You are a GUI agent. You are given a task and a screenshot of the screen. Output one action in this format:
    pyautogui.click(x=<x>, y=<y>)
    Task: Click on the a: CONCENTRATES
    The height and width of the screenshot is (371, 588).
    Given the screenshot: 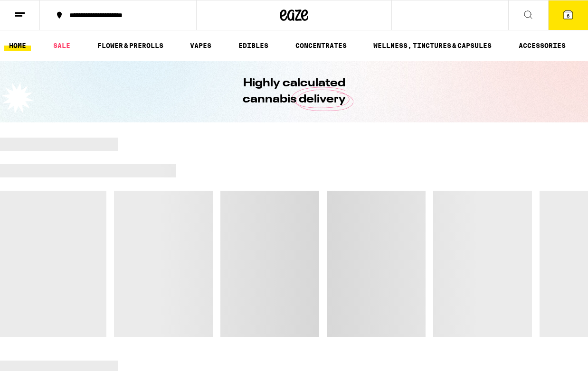 What is the action you would take?
    pyautogui.click(x=321, y=46)
    